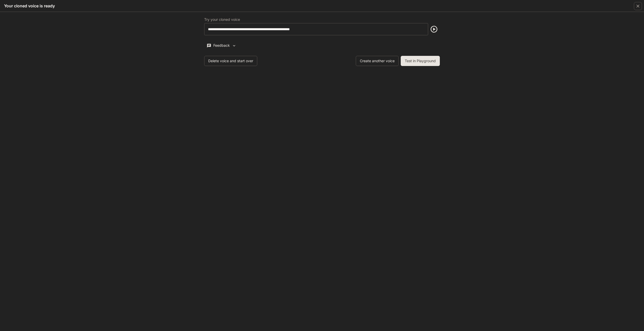 The width and height of the screenshot is (644, 331). What do you see at coordinates (377, 61) in the screenshot?
I see `button: Create another voice` at bounding box center [377, 61].